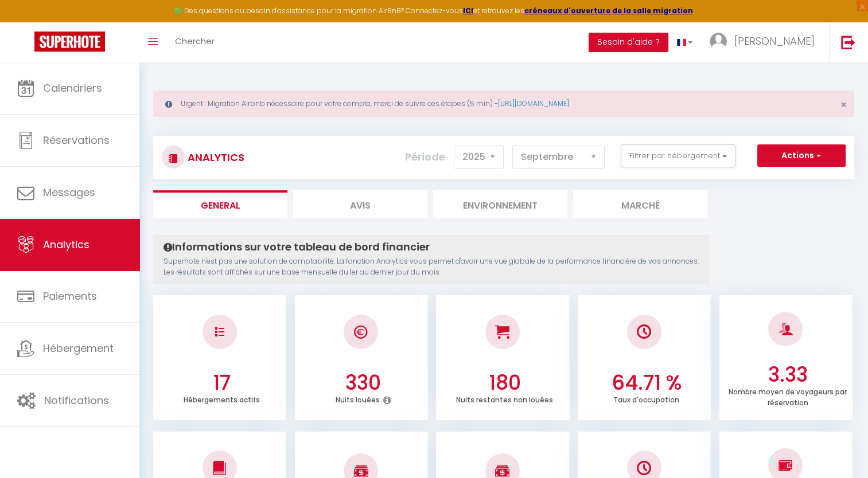  I want to click on h3: Analytics, so click(215, 157).